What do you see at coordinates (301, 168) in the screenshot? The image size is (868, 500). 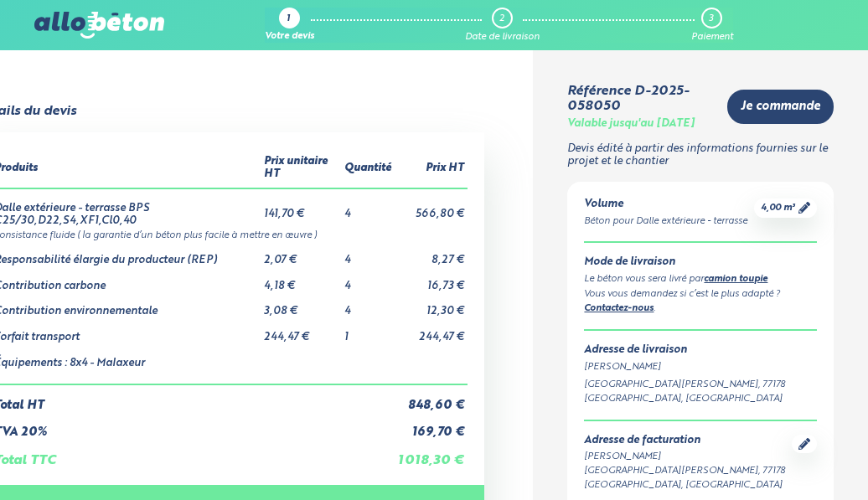 I see `th: Prix unitaire HT` at bounding box center [301, 168].